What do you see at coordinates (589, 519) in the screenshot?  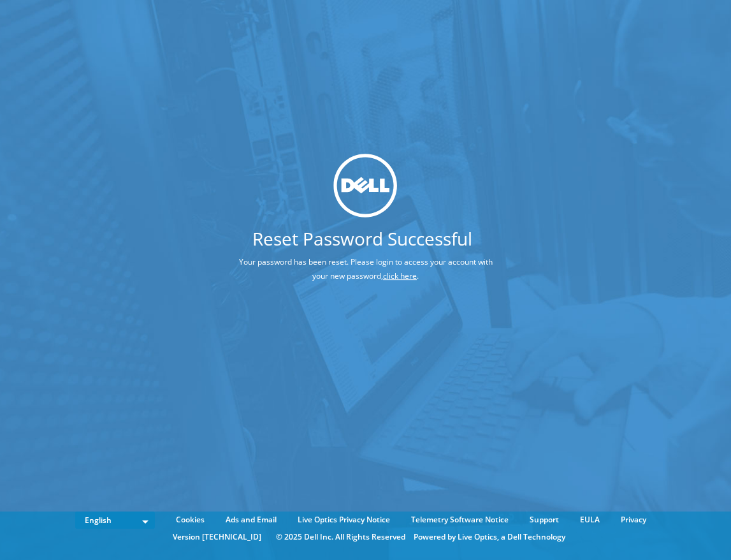 I see `a: EULA` at bounding box center [589, 519].